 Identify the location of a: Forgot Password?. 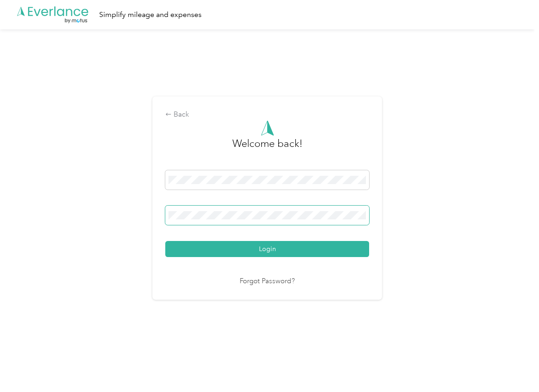
(267, 282).